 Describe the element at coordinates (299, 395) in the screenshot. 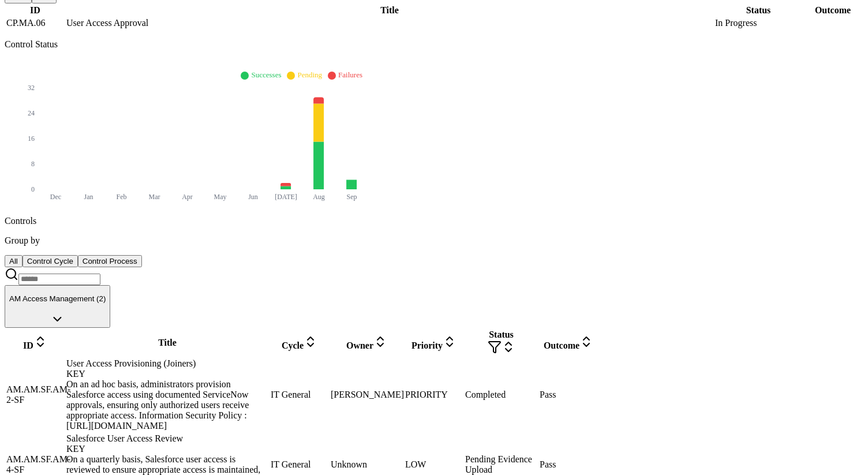

I see `td: IT General` at that location.